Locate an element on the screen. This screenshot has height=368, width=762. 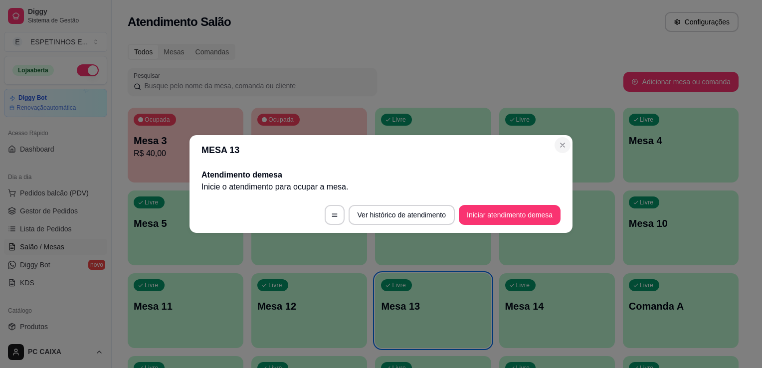
h2: Atendimento de mesa is located at coordinates (381, 175).